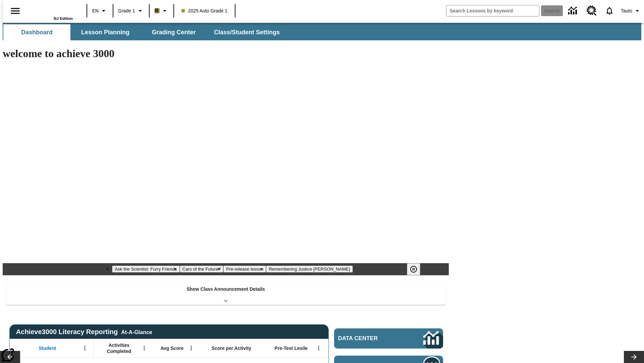  I want to click on h1: welcome to achieve 3000, so click(226, 53).